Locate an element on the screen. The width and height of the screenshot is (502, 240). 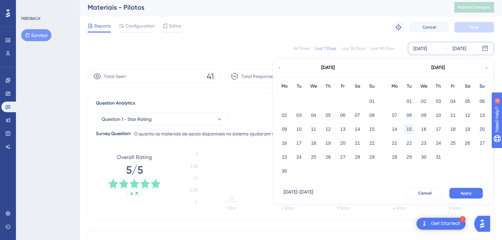
span: Total Seen is located at coordinates (115, 76).